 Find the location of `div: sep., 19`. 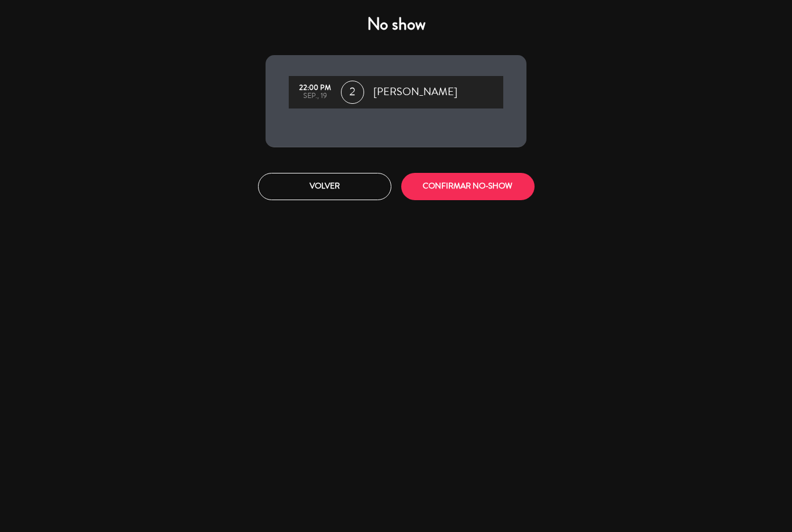

div: sep., 19 is located at coordinates (315, 96).